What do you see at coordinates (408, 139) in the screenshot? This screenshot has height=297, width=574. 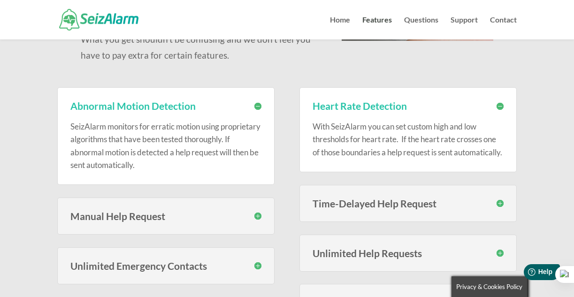 I see `p: With SeizAlarm you can set custom high and low thresholds for heart rate. If the heart rate cross...` at bounding box center [408, 139].